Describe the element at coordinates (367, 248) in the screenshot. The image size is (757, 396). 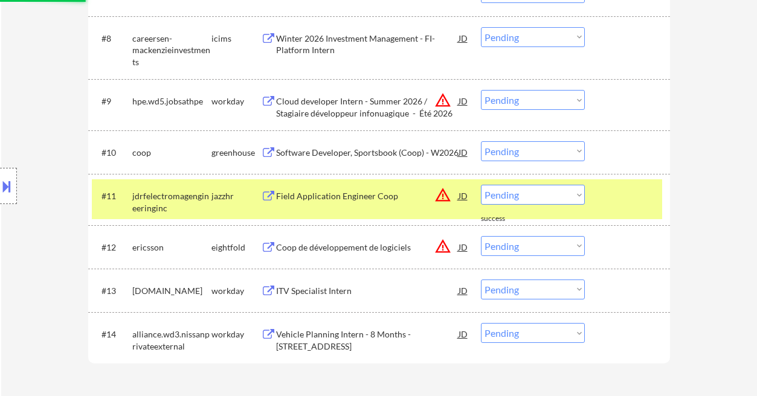
I see `div: Coop de développement de logiciels` at that location.